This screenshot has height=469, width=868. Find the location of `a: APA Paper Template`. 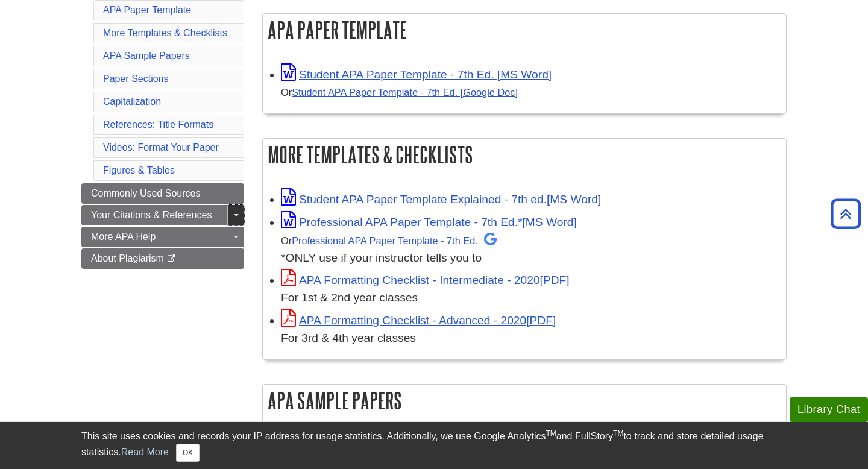

a: APA Paper Template is located at coordinates (147, 10).